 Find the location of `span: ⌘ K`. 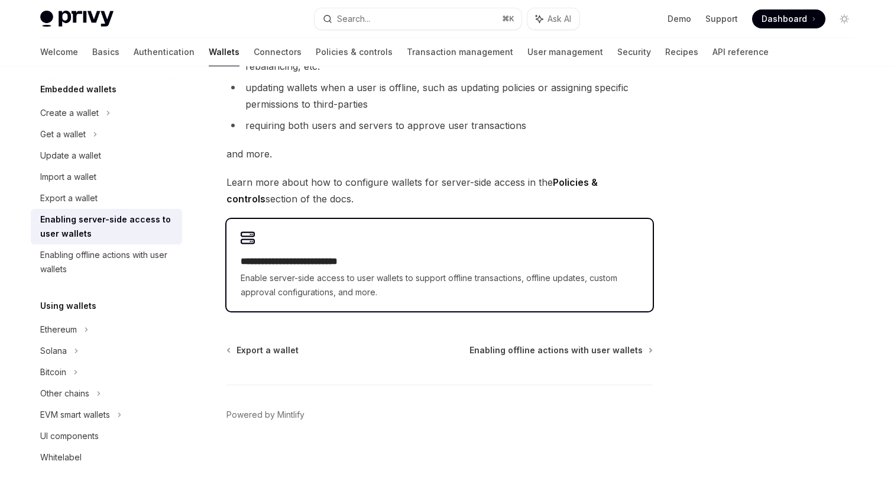

span: ⌘ K is located at coordinates (508, 19).